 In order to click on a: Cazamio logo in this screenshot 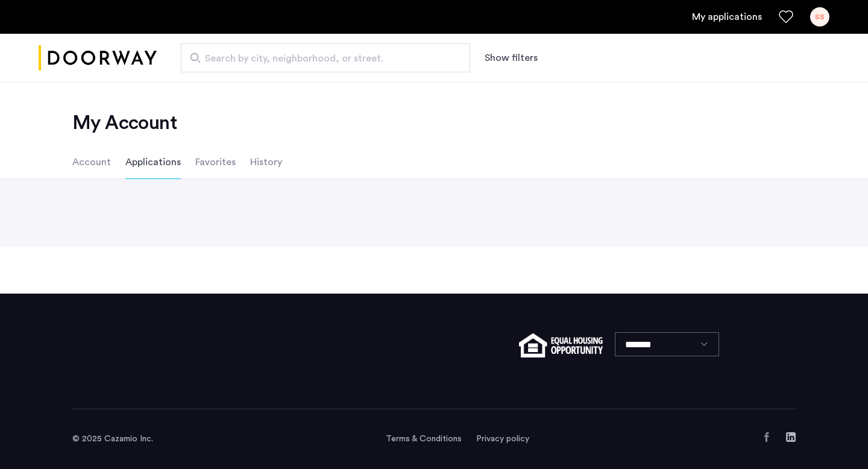, I will do `click(98, 58)`.